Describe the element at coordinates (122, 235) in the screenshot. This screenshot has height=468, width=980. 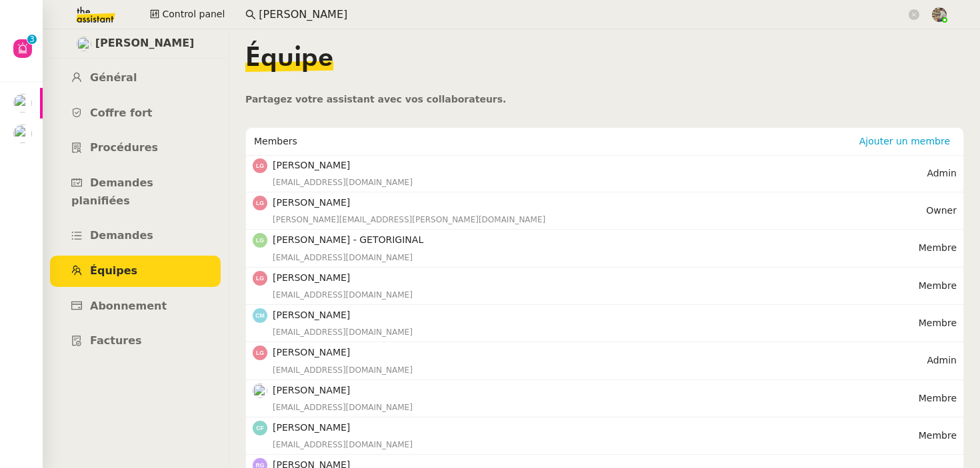
I see `span: Demandes` at that location.